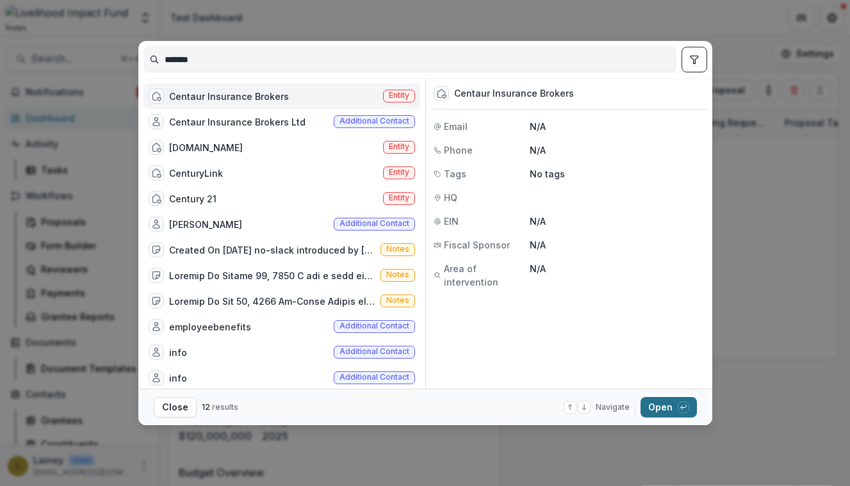 Image resolution: width=850 pixels, height=486 pixels. What do you see at coordinates (272, 275) in the screenshot?
I see `div: Loremip Do Sitame 99, 7850 C adi e sedd eiusm temp Incididu Utlabor. E do mag aliq enim ad minim....` at bounding box center [272, 275].